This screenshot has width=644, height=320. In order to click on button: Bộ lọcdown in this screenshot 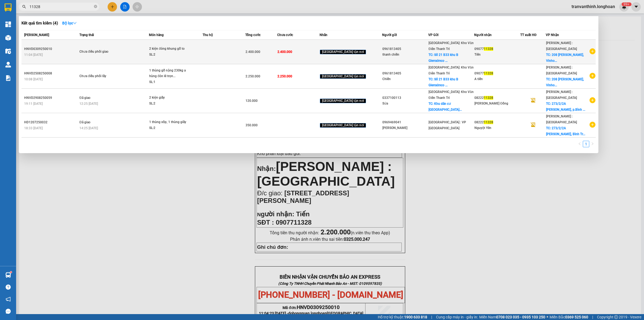, I will do `click(70, 23)`.